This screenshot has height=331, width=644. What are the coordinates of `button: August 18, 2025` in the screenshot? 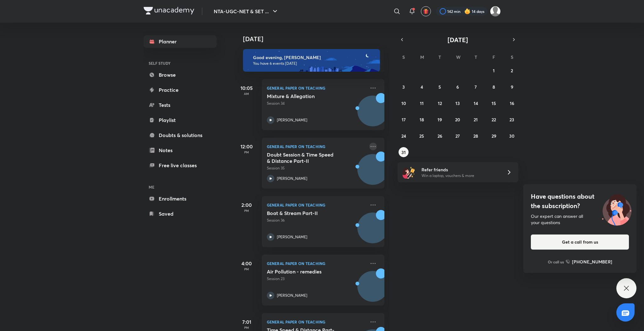 It's located at (422, 120).